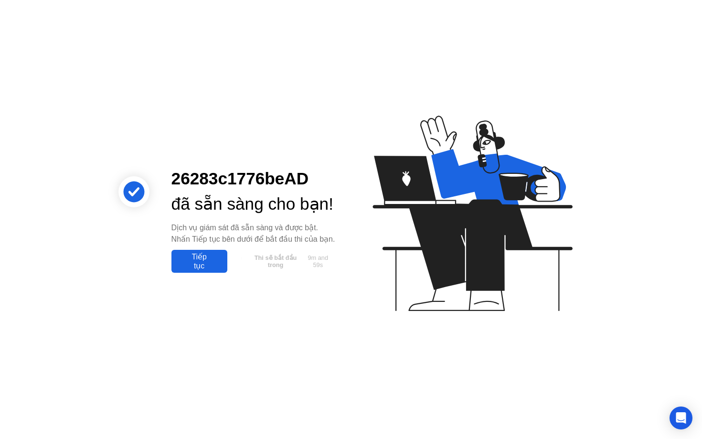  What do you see at coordinates (681, 418) in the screenshot?
I see `div: Open Intercom Messenger` at bounding box center [681, 418].